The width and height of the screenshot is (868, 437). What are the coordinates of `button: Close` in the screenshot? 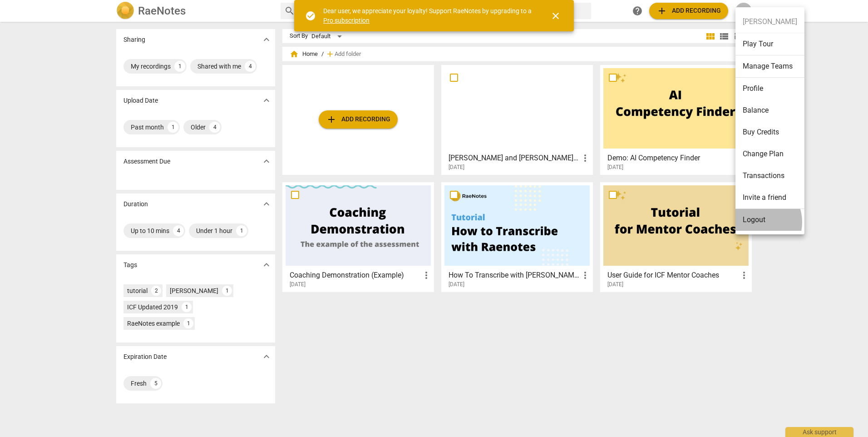 It's located at (556, 16).